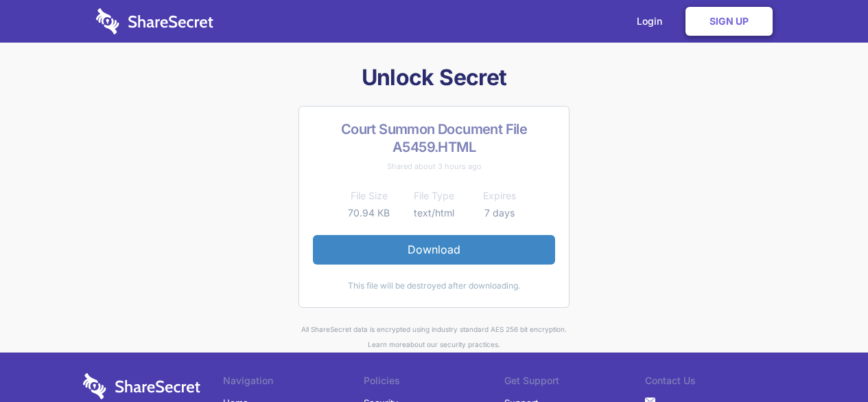 The image size is (868, 402). Describe the element at coordinates (575, 382) in the screenshot. I see `li: Get Support` at that location.